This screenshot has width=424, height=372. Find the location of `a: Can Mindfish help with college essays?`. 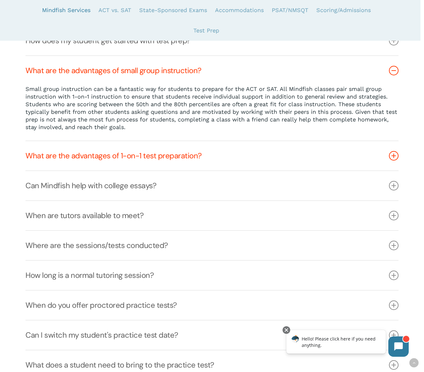

a: Can Mindfish help with college essays? is located at coordinates (212, 186).